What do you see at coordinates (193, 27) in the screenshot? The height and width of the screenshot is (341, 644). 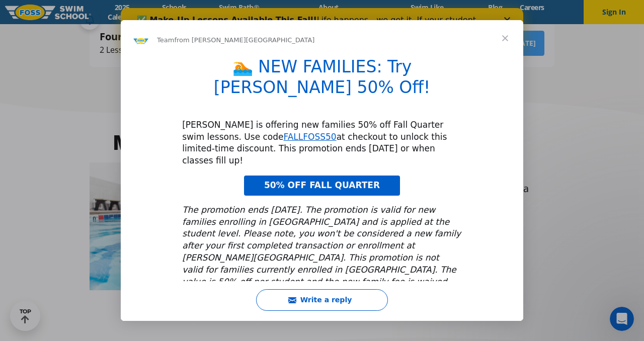 I see `div: Life happens—we get it. If your student has to miss a lesson this Fall Quarter, you can reschedul...` at bounding box center [193, 27].